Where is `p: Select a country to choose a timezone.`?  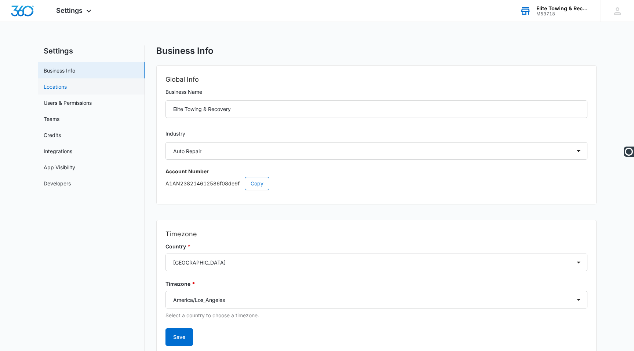 p: Select a country to choose a timezone. is located at coordinates (376, 316).